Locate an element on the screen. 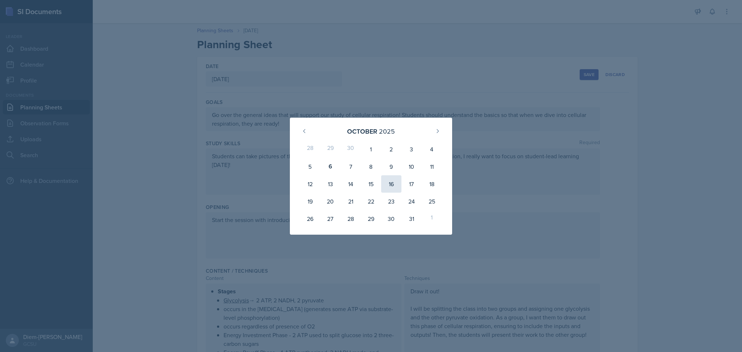 The image size is (742, 352). div: 19 is located at coordinates (310, 202).